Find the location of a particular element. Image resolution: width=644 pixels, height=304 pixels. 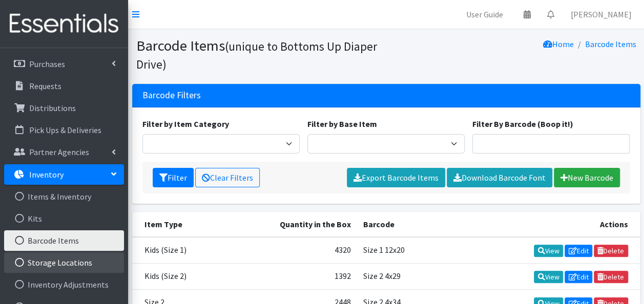

a: Requests is located at coordinates (64, 86).